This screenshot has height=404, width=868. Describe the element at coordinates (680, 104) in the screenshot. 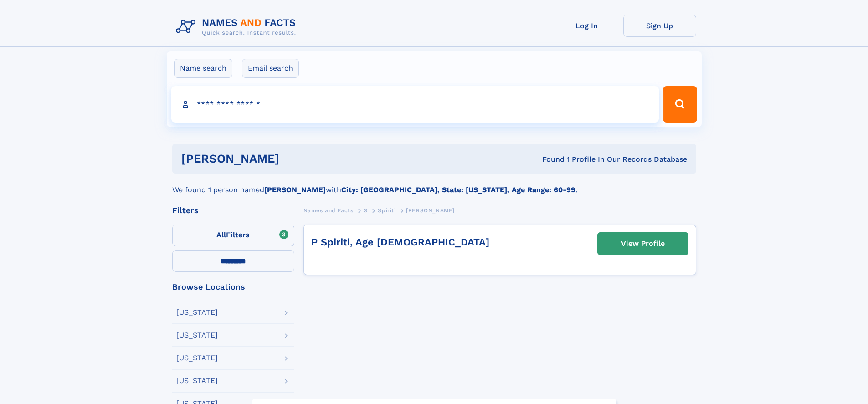

I see `button: Search Button` at that location.